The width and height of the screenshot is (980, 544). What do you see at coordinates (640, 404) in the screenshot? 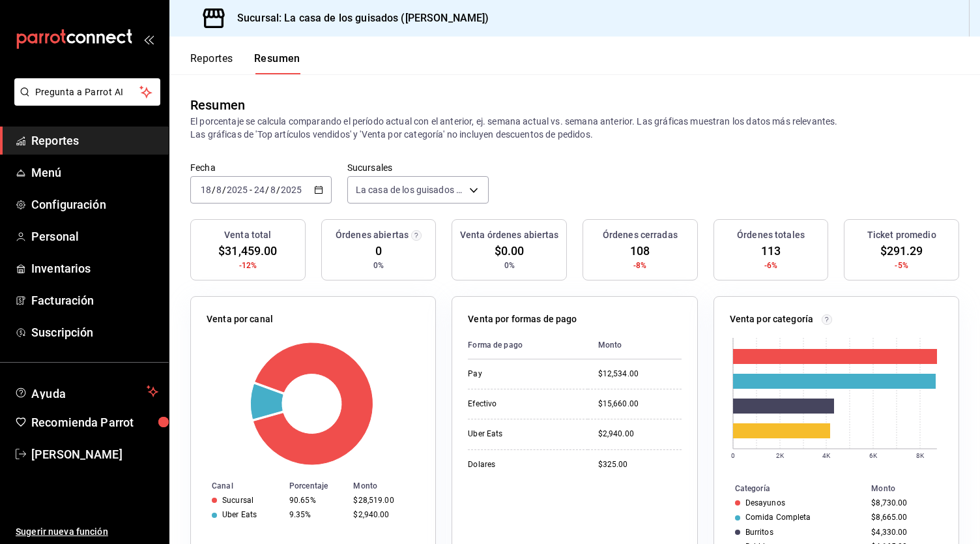
I see `div: $15,660.00` at bounding box center [640, 404].